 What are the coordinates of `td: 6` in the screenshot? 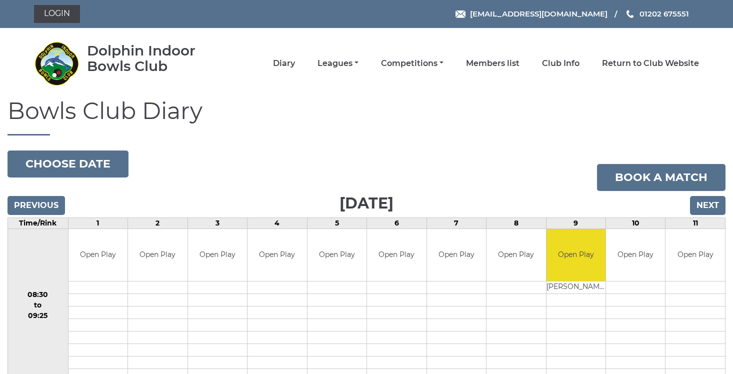 It's located at (396, 223).